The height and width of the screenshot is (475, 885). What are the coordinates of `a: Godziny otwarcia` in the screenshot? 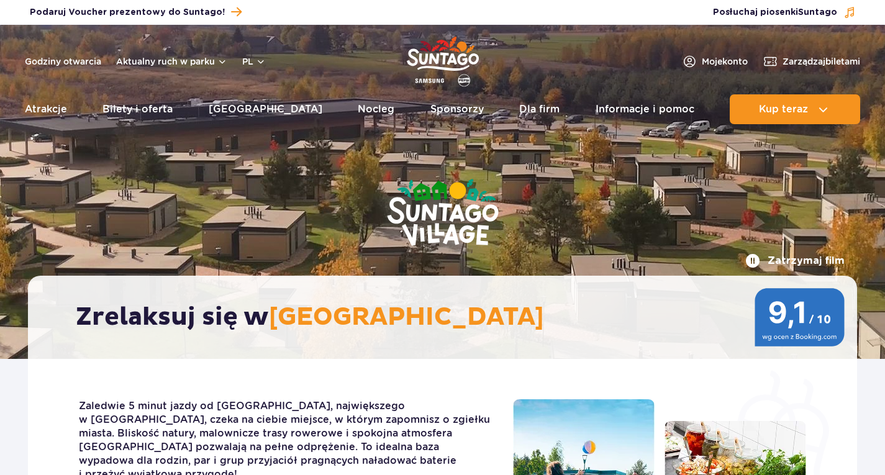 It's located at (63, 62).